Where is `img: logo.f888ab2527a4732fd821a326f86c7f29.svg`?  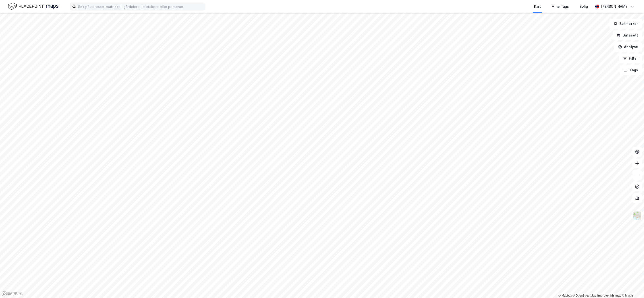 img: logo.f888ab2527a4732fd821a326f86c7f29.svg is located at coordinates (33, 6).